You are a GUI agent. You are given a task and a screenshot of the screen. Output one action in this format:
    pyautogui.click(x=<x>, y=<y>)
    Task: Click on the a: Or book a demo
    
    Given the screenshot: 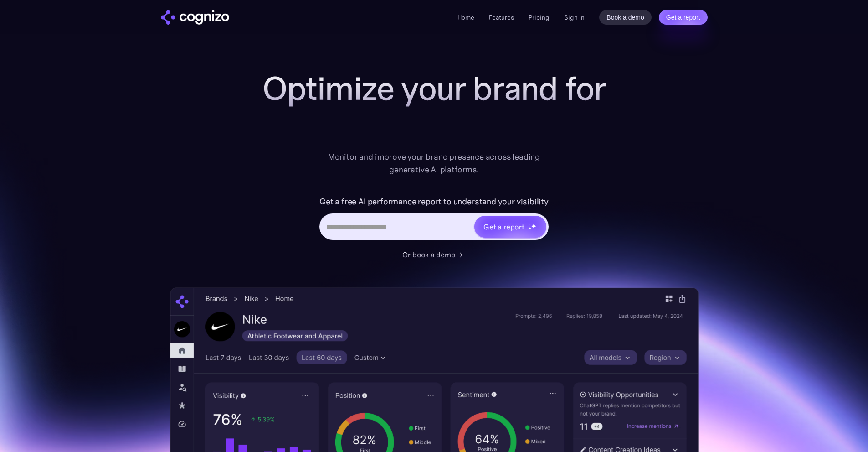 What is the action you would take?
    pyautogui.click(x=435, y=254)
    